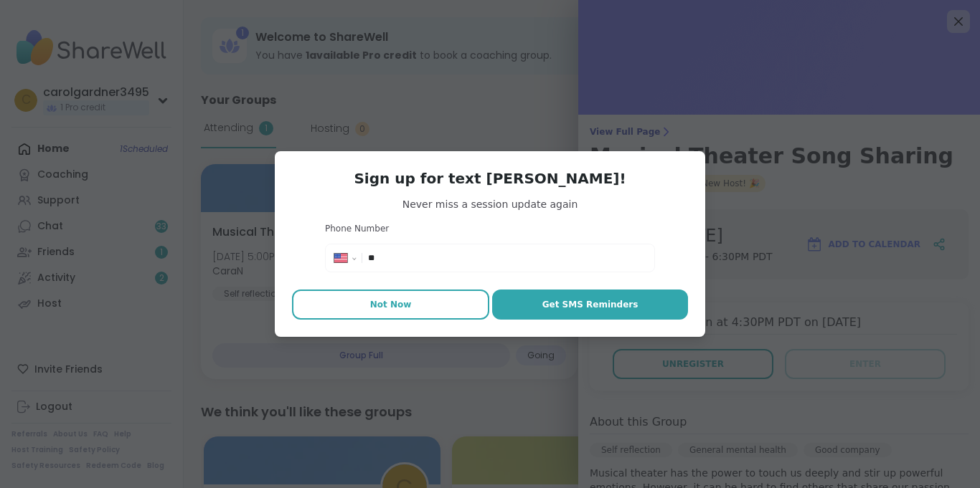  I want to click on img: United States, so click(341, 258).